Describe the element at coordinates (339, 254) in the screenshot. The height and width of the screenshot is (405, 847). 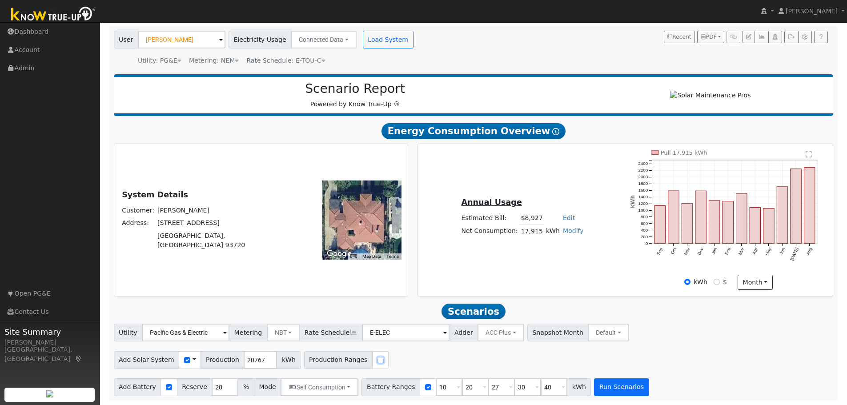
I see `img: Google` at that location.